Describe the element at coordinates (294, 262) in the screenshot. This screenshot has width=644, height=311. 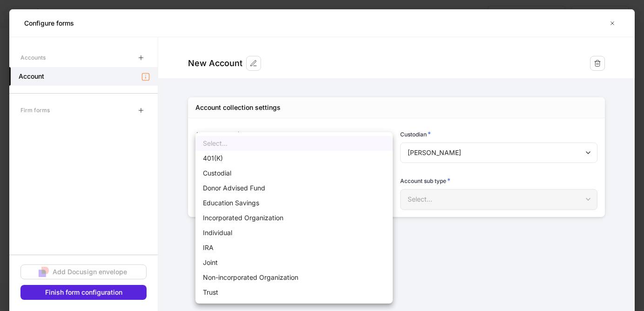
I see `li: Joint` at that location.